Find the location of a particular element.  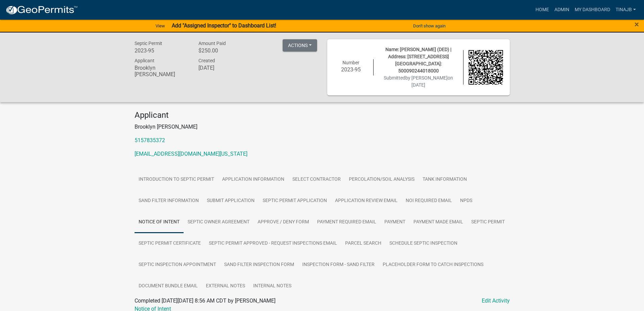

a: Septic Permit Certificate is located at coordinates (170, 243).